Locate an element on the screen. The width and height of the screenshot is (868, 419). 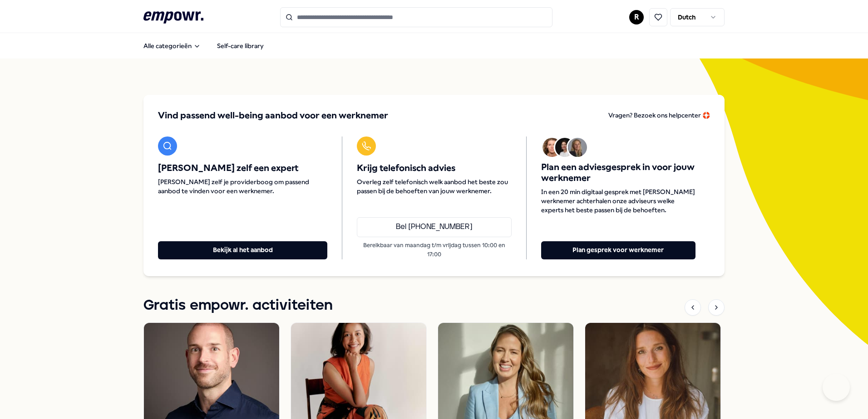
span: Vragen? Bezoek ons helpcenter 🛟 is located at coordinates (659, 115).